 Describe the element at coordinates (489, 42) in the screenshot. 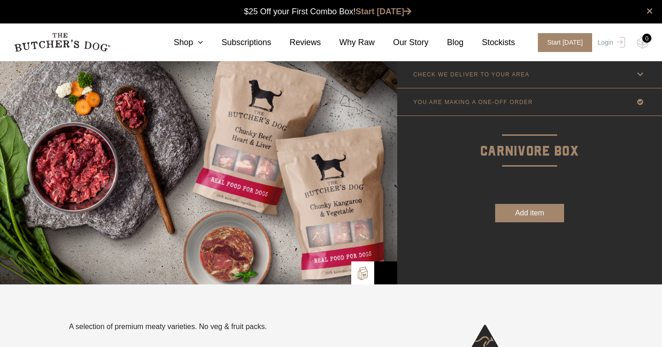

I see `a: Stockists` at that location.